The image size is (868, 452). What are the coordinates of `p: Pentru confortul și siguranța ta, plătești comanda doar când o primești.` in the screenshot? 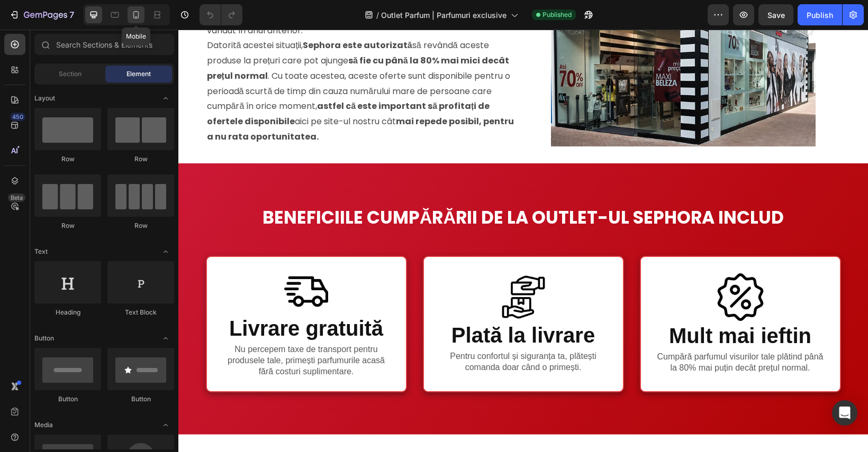 It's located at (345, 332).